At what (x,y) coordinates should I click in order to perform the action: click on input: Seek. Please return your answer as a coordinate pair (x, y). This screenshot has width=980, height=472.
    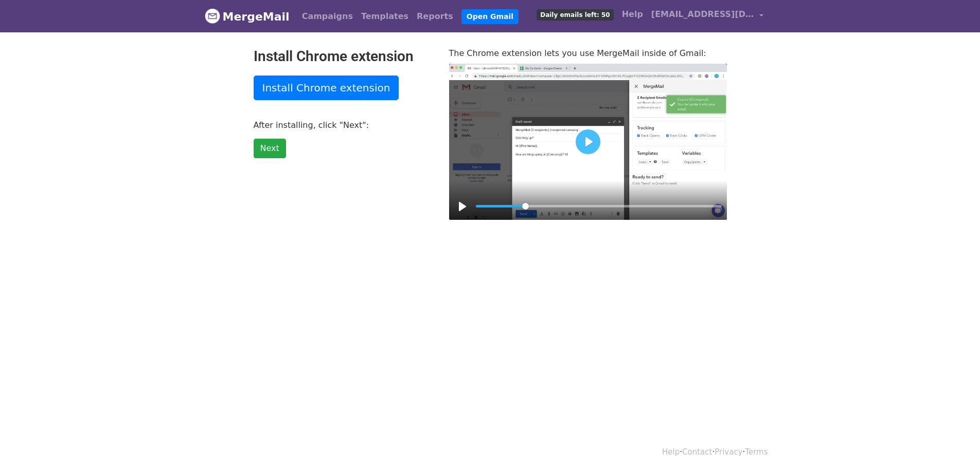
    Looking at the image, I should click on (598, 206).